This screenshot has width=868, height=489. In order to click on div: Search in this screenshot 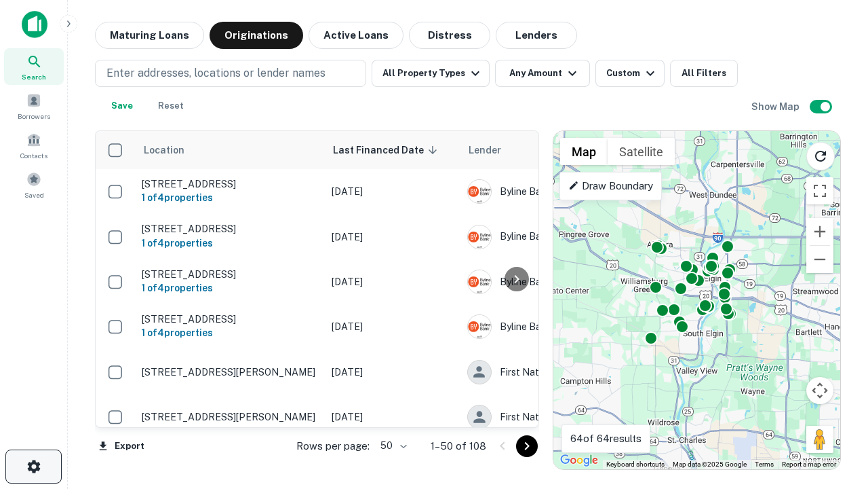, I will do `click(34, 67)`.